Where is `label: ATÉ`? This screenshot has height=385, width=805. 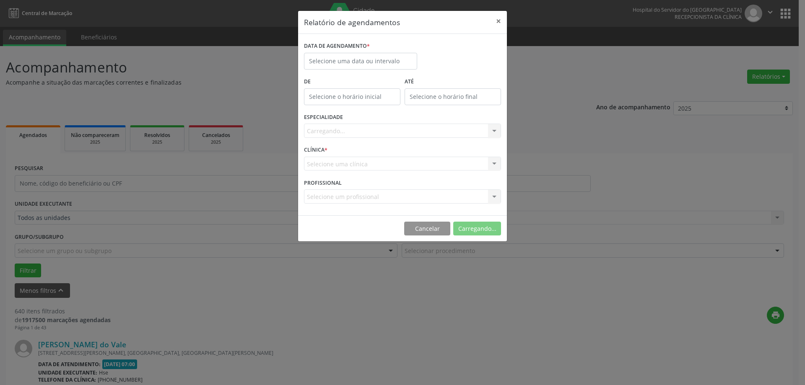
label: ATÉ is located at coordinates (453, 82).